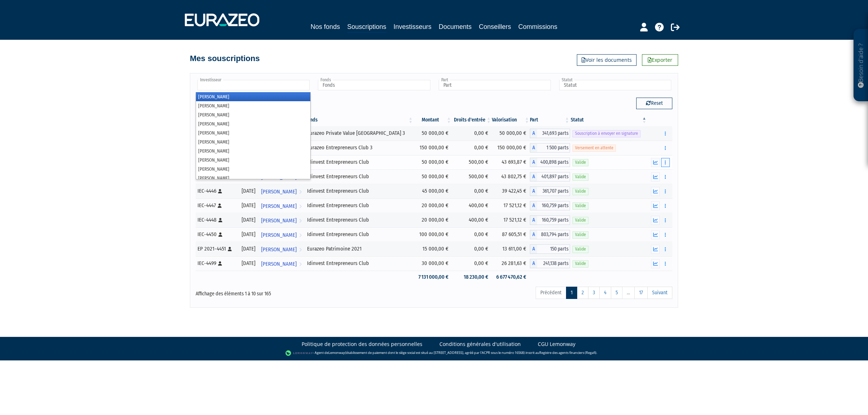 The image size is (868, 415). I want to click on span: 361,707 parts, so click(553, 192).